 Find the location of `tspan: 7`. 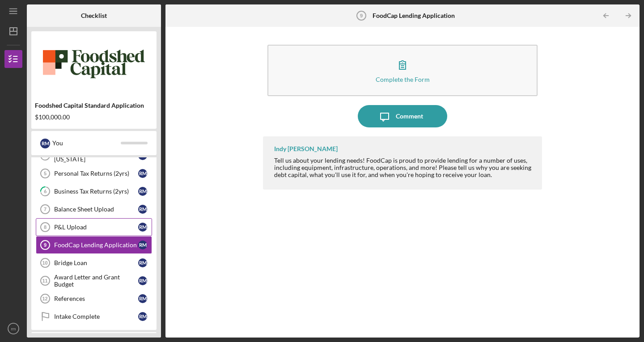

tspan: 7 is located at coordinates (45, 210).